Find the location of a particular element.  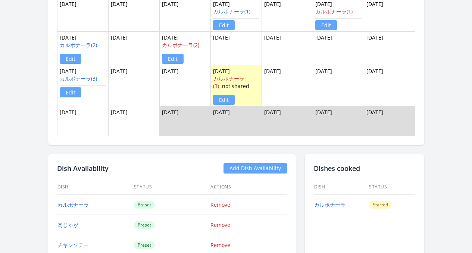

span: not shared is located at coordinates (235, 86).